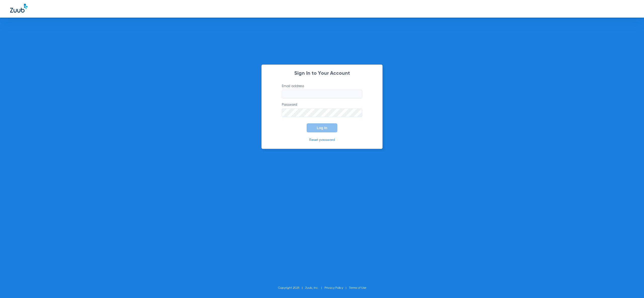  Describe the element at coordinates (322, 91) in the screenshot. I see `label: Email address` at that location.